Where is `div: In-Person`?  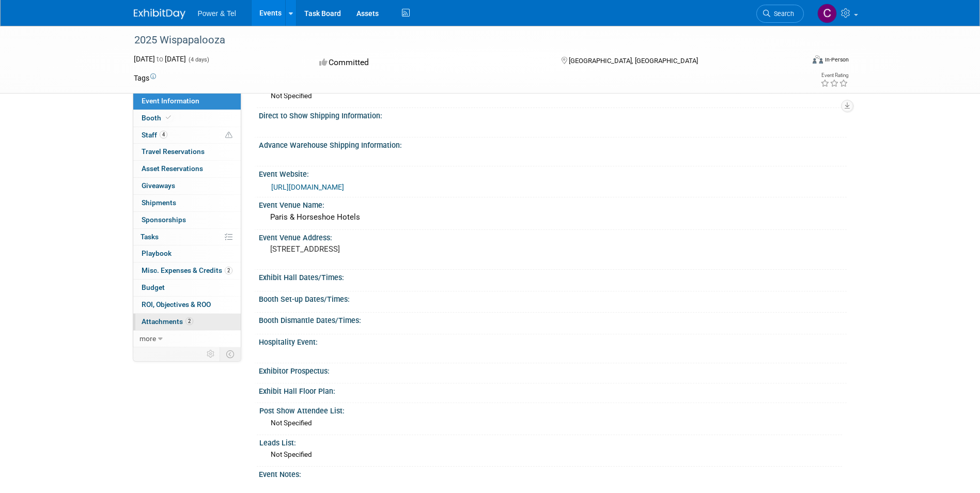 div: In-Person is located at coordinates (837, 59).